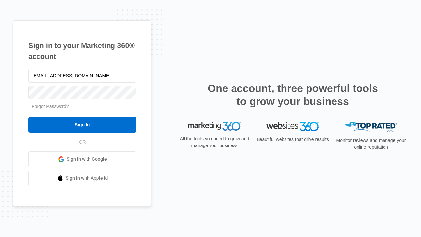 The image size is (421, 237). What do you see at coordinates (82, 125) in the screenshot?
I see `input: Sign In` at bounding box center [82, 125].